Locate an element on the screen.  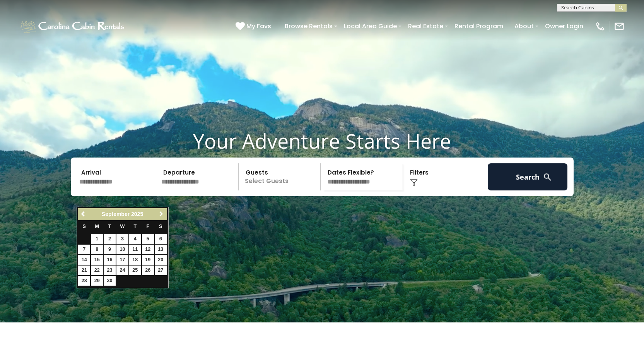
span: Friday is located at coordinates (148, 227).